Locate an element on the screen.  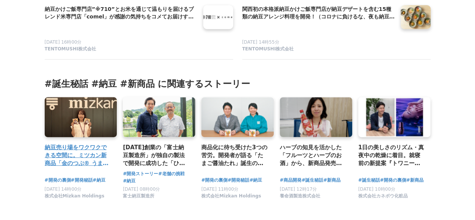
h4: 関西初の本格派納豆かけご飯専門店が納豆デザートを含む15種類の納豆アレンジ料理を開発！（コロナに負けるな、夜も納豆で健康的な身体へプロジェクト） is located at coordinates (319, 13).